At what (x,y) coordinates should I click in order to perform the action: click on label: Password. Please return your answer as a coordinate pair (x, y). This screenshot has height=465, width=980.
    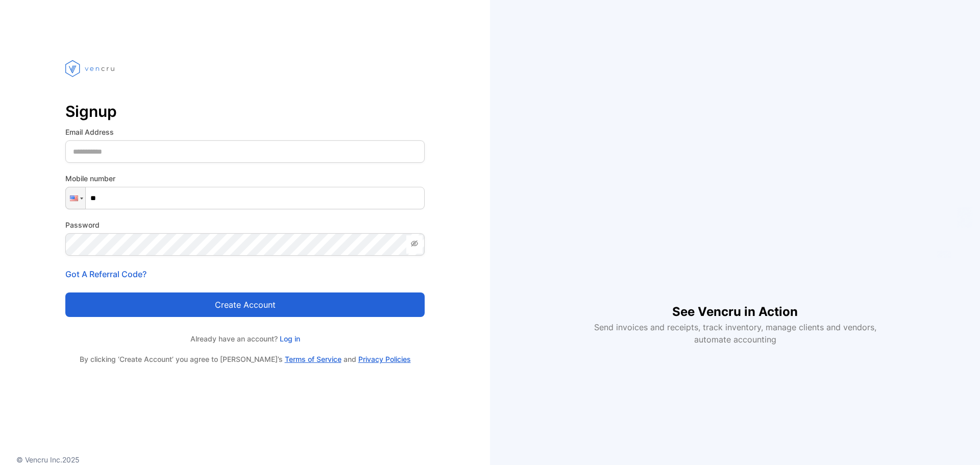
    Looking at the image, I should click on (245, 224).